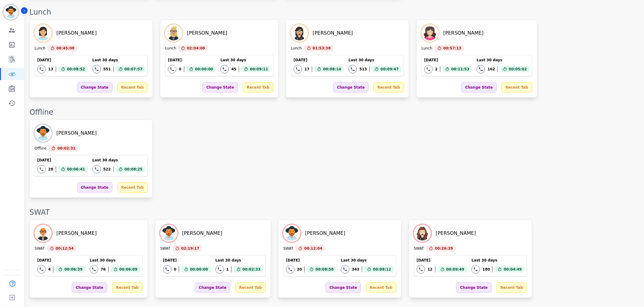 Image resolution: width=644 pixels, height=307 pixels. What do you see at coordinates (460, 69) in the screenshot?
I see `span: 00:11:53` at bounding box center [460, 69].